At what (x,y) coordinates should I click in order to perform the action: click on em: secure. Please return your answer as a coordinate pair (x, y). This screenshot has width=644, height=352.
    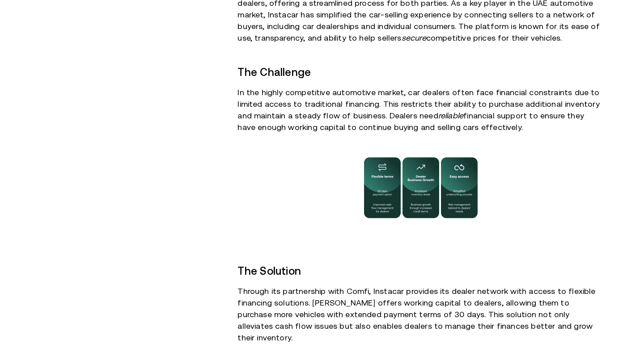
    Looking at the image, I should click on (414, 38).